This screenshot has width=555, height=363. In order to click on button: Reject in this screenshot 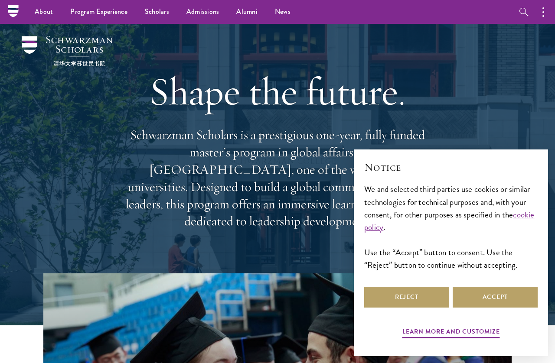, I will do `click(407, 297)`.